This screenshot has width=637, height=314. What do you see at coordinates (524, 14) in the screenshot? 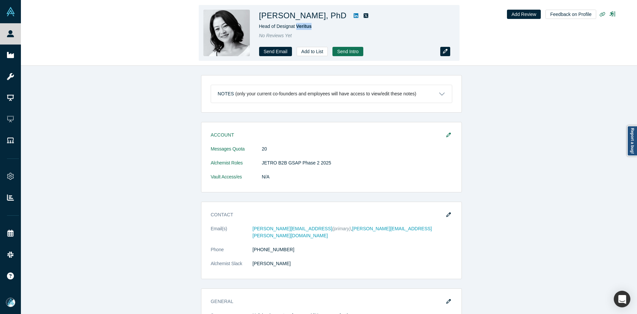
I see `button: Add Review` at bounding box center [524, 14].